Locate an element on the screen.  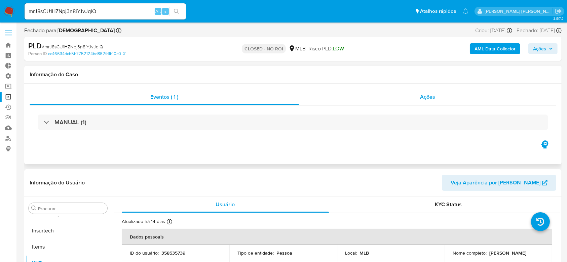
h1: Informação do Caso is located at coordinates (293, 75).